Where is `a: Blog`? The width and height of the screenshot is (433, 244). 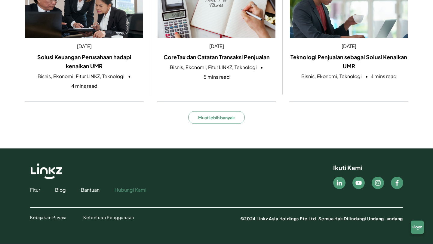 a: Blog is located at coordinates (61, 190).